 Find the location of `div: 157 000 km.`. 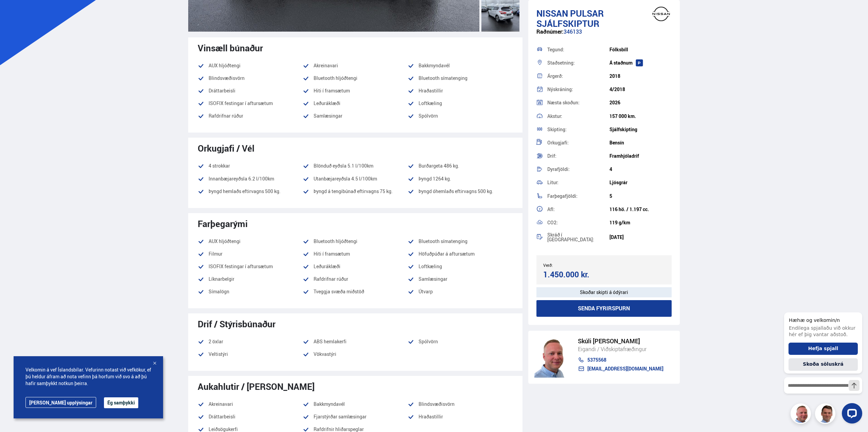

div: 157 000 km. is located at coordinates (640, 116).